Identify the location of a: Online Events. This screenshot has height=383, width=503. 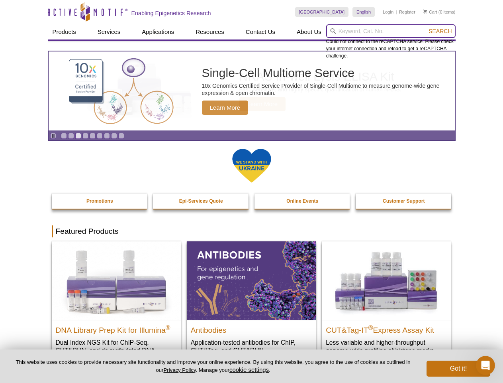
(303, 201).